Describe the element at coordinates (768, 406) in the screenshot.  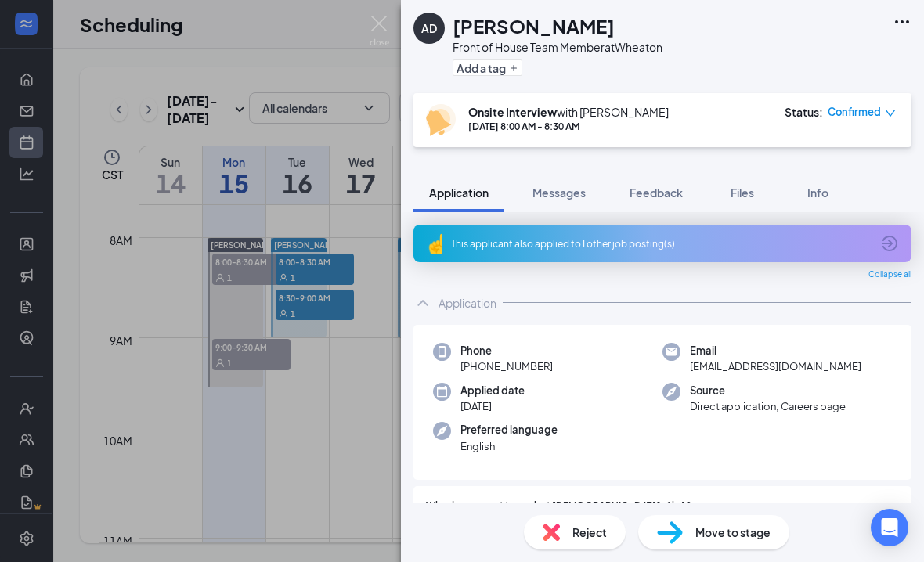
I see `span: Direct application, Careers page` at that location.